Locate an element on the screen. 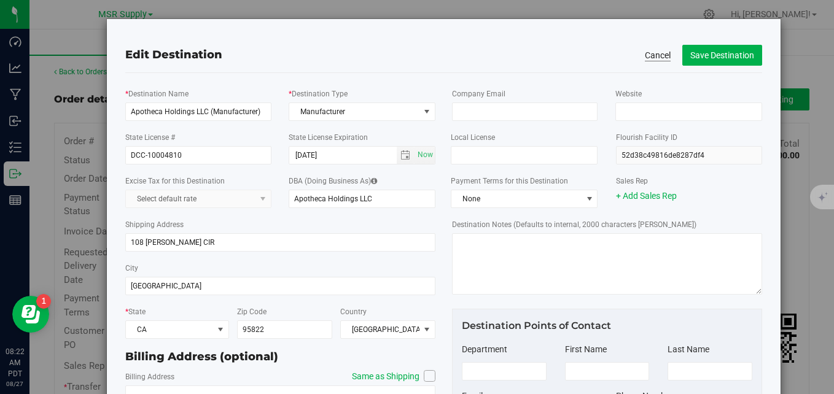 The height and width of the screenshot is (394, 834). span: CA is located at coordinates (169, 330).